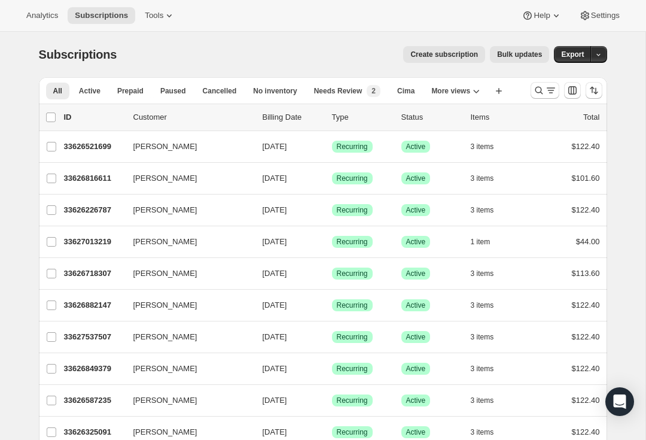  Describe the element at coordinates (455, 91) in the screenshot. I see `button: More views` at that location.